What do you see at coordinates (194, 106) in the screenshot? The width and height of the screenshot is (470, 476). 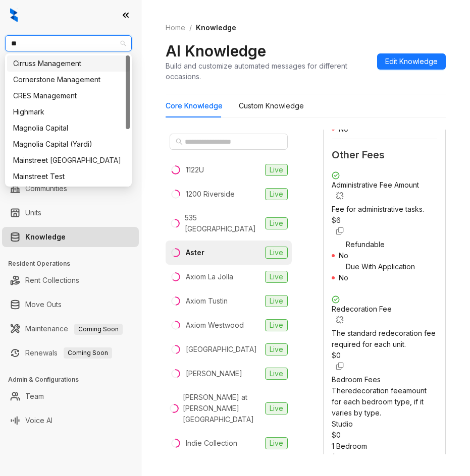 I see `div: Core Knowledge` at bounding box center [194, 106].